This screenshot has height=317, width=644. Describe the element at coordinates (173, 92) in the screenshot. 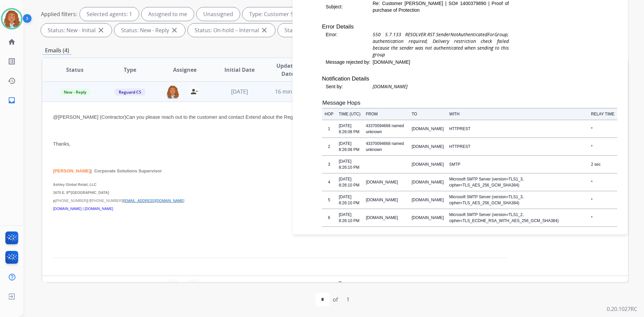

I see `img: agent-avatar` at that location.